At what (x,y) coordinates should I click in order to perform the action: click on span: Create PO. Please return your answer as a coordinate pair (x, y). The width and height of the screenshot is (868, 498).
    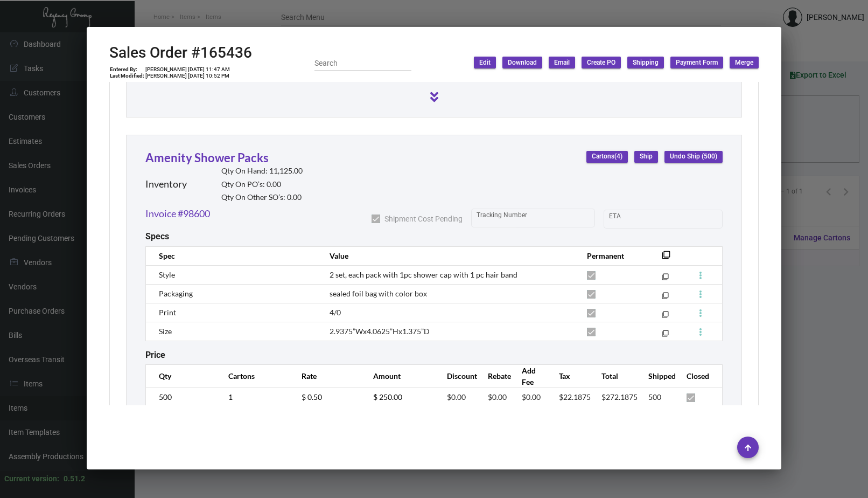
    Looking at the image, I should click on (601, 63).